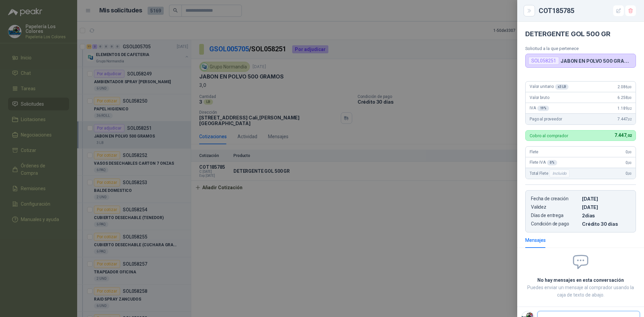 Image resolution: width=644 pixels, height=317 pixels. Describe the element at coordinates (552, 163) in the screenshot. I see `div: 0 %` at that location.